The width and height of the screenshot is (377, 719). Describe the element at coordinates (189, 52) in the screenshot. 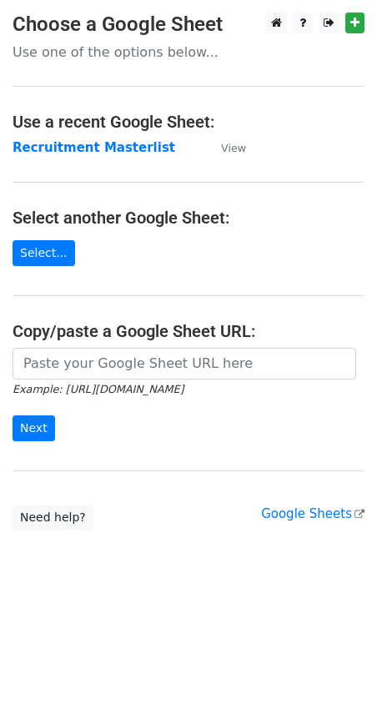

I see `p: Use one of the options below...` at that location.